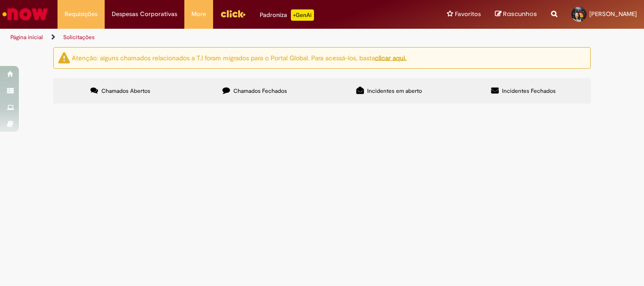 This screenshot has width=644, height=286. What do you see at coordinates (144, 14) in the screenshot?
I see `span: Despesas Corporativas` at bounding box center [144, 14].